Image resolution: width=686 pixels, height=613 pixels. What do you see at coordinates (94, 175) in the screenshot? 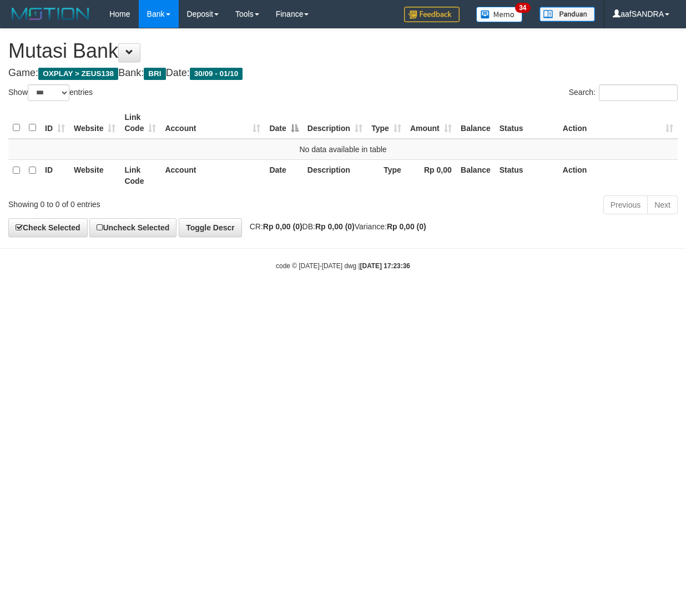
I see `th: Website` at bounding box center [94, 175].